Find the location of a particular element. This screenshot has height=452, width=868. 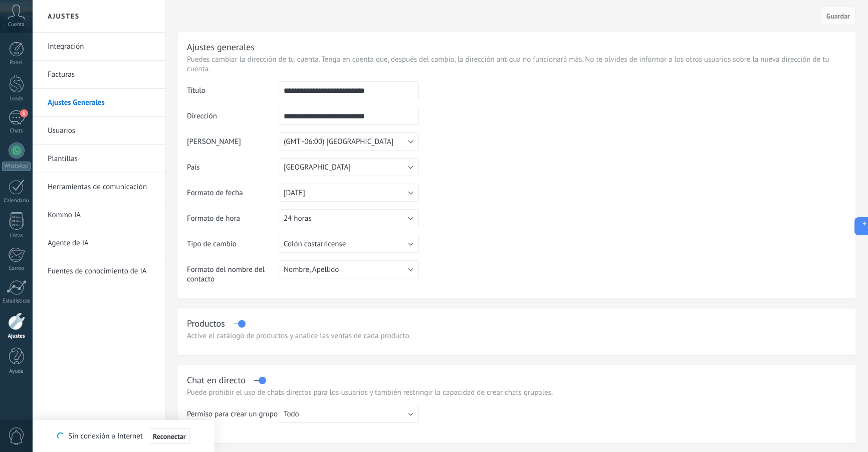

td: Título is located at coordinates (233, 94).